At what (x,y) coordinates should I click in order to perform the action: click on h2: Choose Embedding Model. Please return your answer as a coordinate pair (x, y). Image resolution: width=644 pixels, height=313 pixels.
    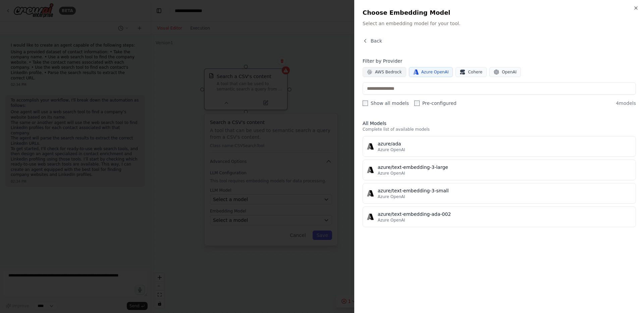
    Looking at the image, I should click on (499, 13).